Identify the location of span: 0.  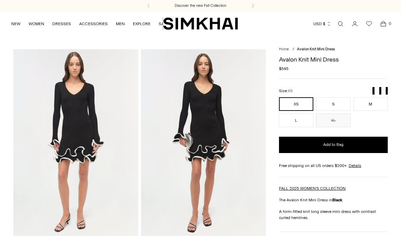
(389, 23).